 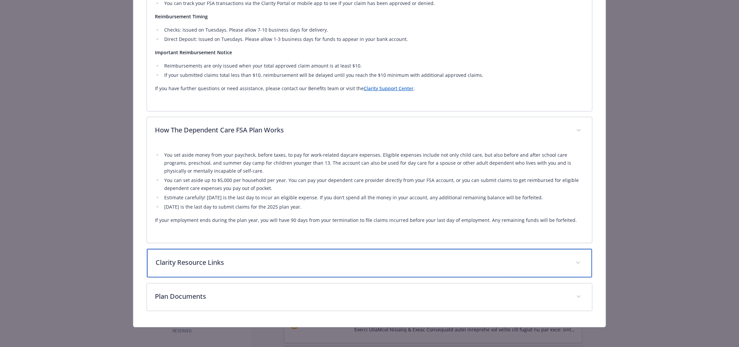 What do you see at coordinates (389, 88) in the screenshot?
I see `a: Clarity Support Center` at bounding box center [389, 88].